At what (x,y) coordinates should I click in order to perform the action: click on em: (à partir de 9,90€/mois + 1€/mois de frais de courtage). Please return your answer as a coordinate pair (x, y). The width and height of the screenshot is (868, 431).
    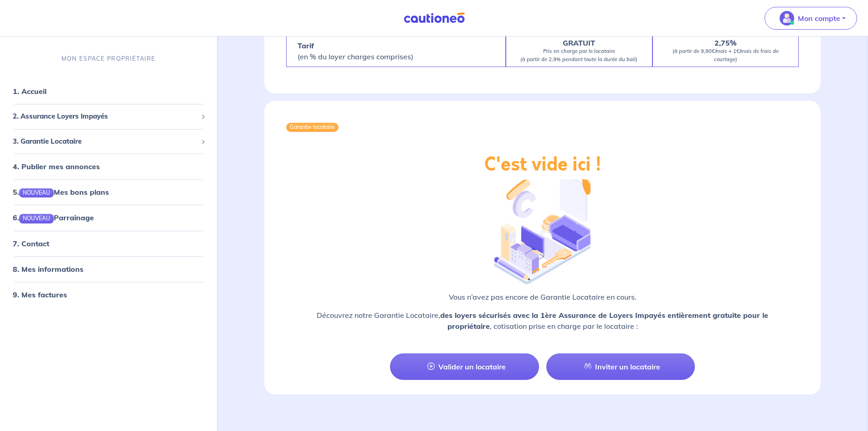
    Looking at the image, I should click on (725, 55).